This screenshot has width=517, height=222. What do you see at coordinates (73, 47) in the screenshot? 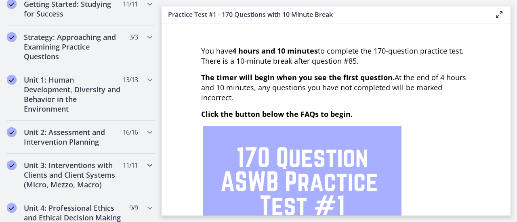
I see `h2: Strategy: Approaching and Examining Practice Questions` at bounding box center [73, 47].